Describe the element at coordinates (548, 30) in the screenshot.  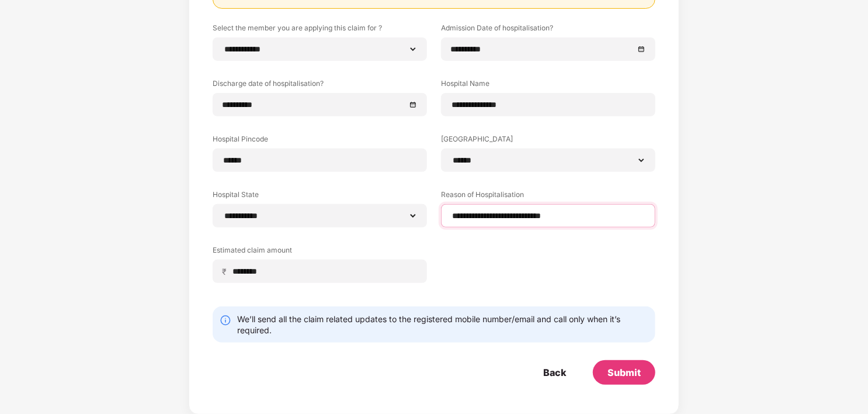
I see `label: Admission Date of hospitalisation?` at that location.